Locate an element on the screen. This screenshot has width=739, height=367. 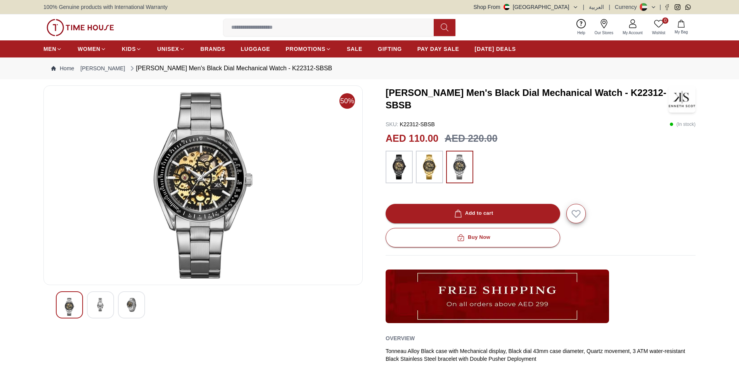
span: PROMOTIONS is located at coordinates (305, 49).